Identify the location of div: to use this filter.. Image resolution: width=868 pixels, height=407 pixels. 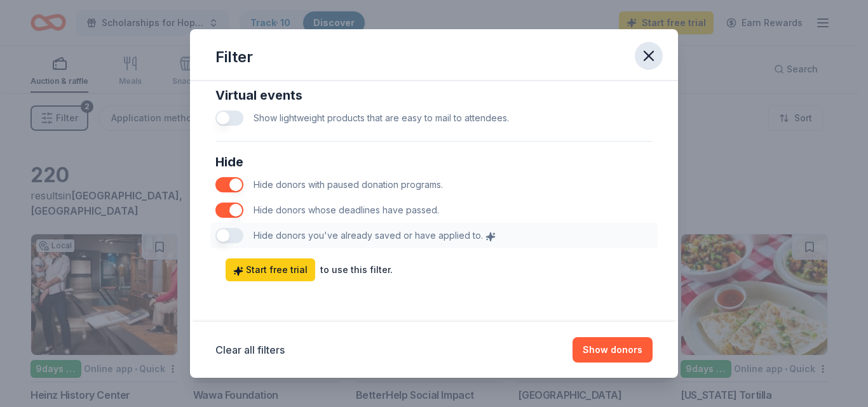
(356, 270).